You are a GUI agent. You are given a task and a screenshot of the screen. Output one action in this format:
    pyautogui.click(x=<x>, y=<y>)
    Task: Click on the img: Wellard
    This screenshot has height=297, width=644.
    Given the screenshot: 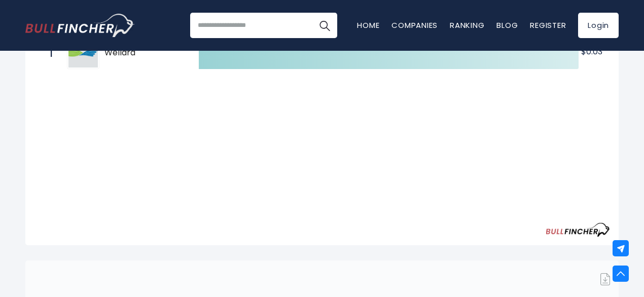 What is the action you would take?
    pyautogui.click(x=83, y=53)
    